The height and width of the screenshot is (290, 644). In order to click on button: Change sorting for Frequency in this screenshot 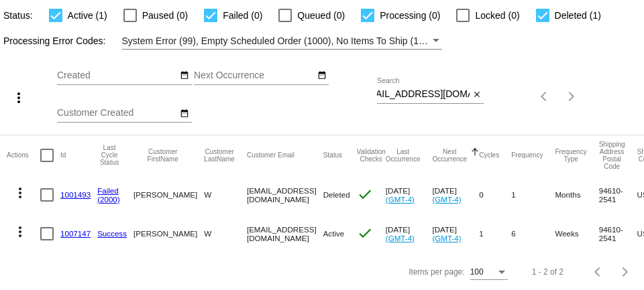, I will do `click(527, 156)`.